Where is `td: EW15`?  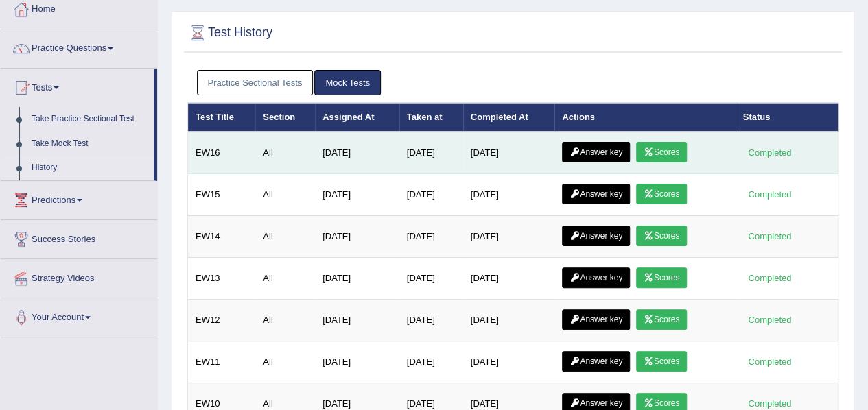
td: EW15 is located at coordinates (222, 195).